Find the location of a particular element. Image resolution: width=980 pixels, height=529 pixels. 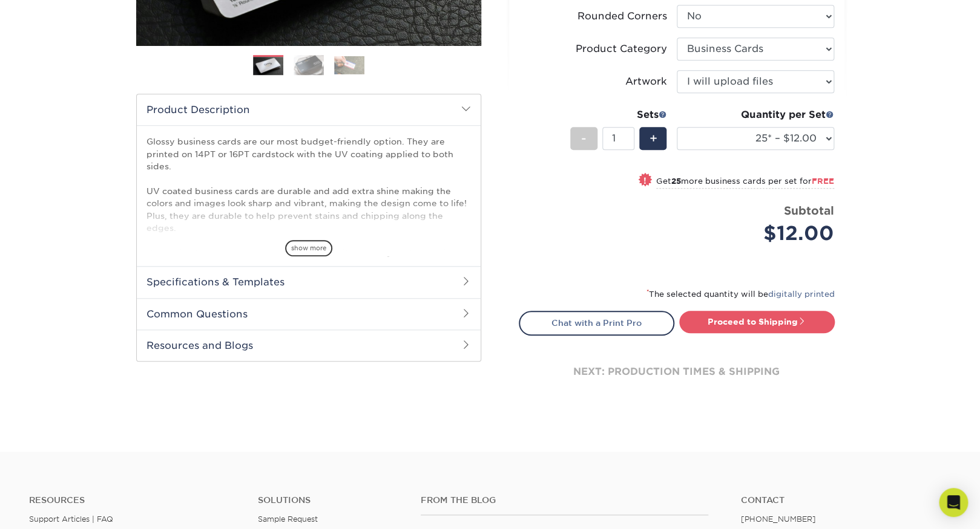

img: Business Cards 03 is located at coordinates (349, 65).